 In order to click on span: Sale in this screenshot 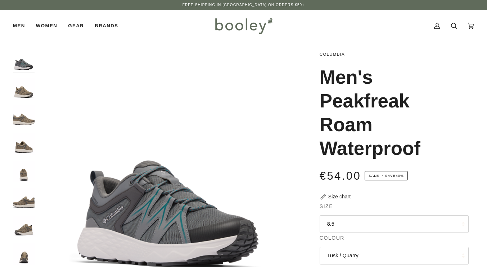, I will do `click(374, 176)`.